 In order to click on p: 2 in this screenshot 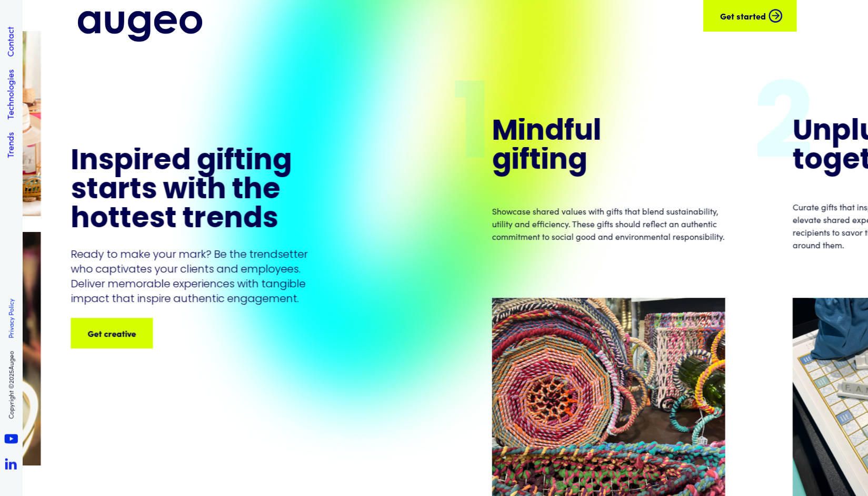, I will do `click(782, 132)`.